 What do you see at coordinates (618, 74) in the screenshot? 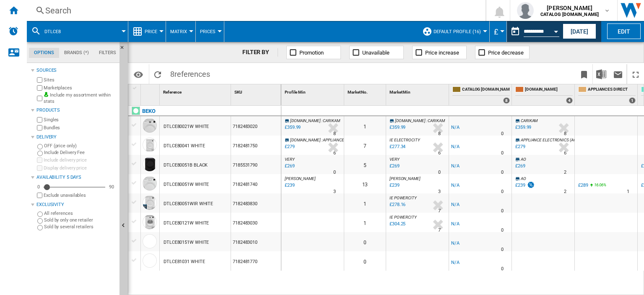
I see `button: Send this report by email` at bounding box center [618, 74].